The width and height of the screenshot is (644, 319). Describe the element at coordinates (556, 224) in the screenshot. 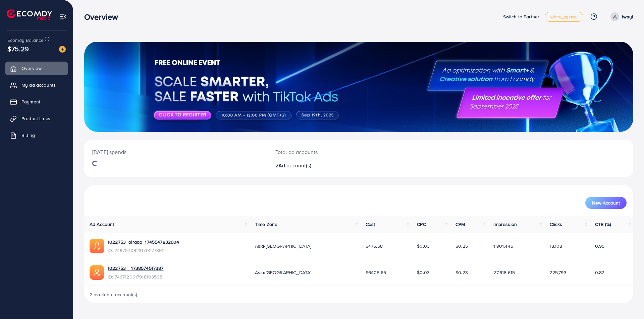

I see `span: Clicks` at that location.